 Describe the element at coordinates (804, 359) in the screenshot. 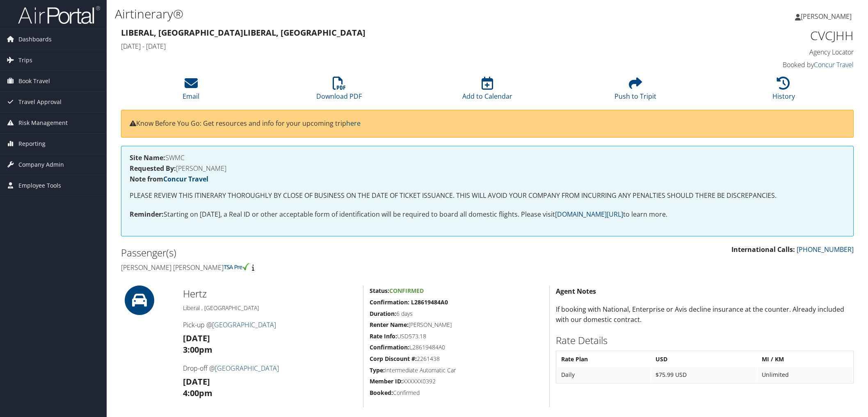

I see `th: MI / KM` at that location.